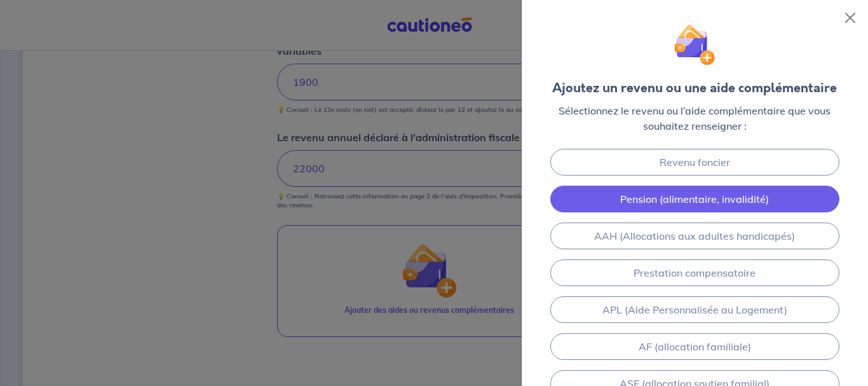 The height and width of the screenshot is (386, 868). I want to click on a: AF (allocation familiale), so click(695, 347).